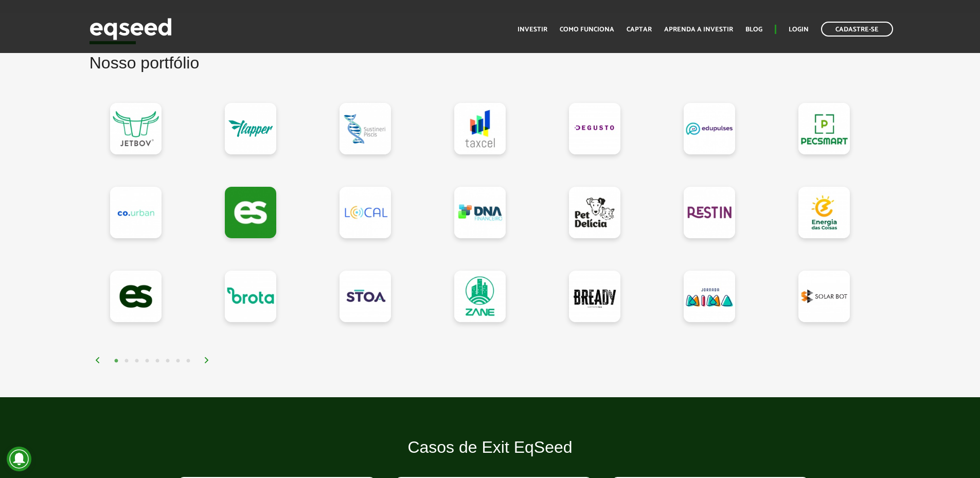 The width and height of the screenshot is (980, 478). What do you see at coordinates (699, 29) in the screenshot?
I see `a: Aprenda a investir` at bounding box center [699, 29].